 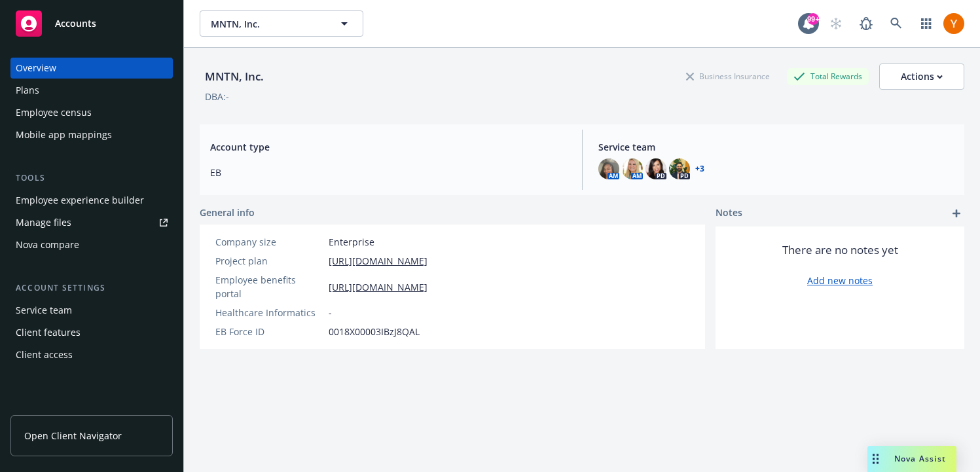 What do you see at coordinates (388, 172) in the screenshot?
I see `span: EB` at bounding box center [388, 172].